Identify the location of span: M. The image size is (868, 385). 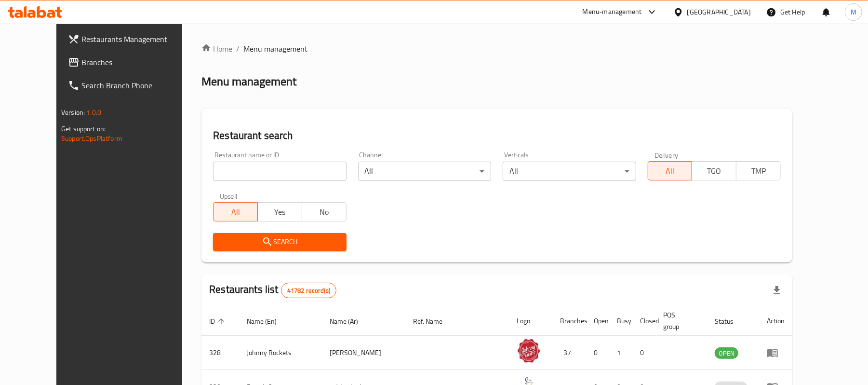
(854, 12).